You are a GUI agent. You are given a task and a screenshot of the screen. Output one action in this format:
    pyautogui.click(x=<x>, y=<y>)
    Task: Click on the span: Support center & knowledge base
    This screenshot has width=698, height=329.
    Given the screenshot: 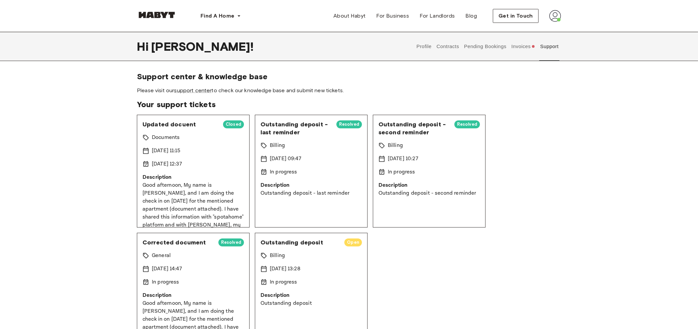 What is the action you would take?
    pyautogui.click(x=349, y=77)
    